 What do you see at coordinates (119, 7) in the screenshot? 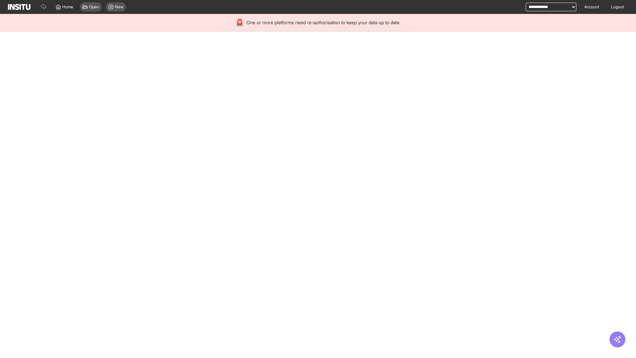
I see `span: New` at bounding box center [119, 7].